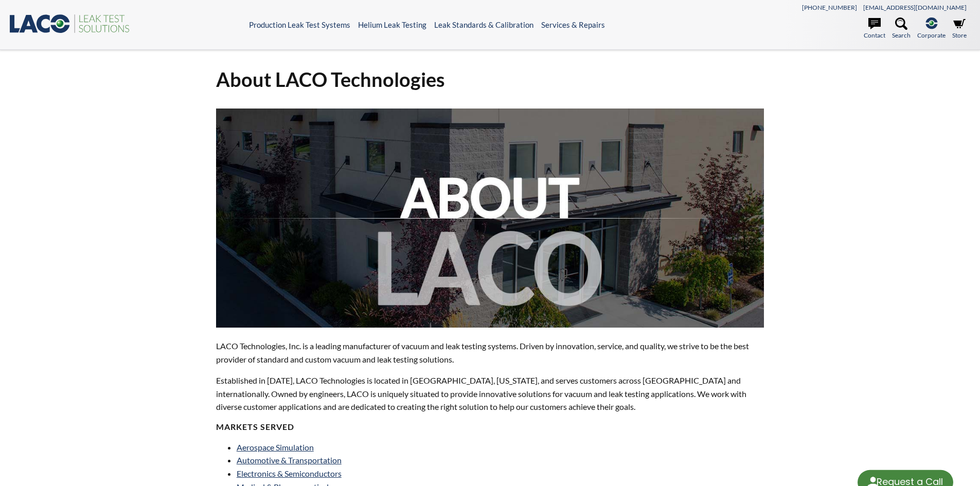 Image resolution: width=980 pixels, height=486 pixels. I want to click on strong: MARKETS SERVED, so click(255, 426).